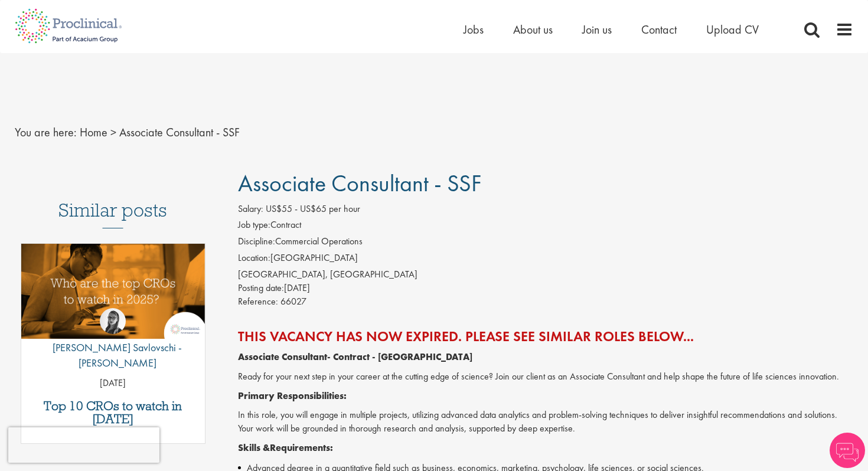 This screenshot has height=471, width=868. What do you see at coordinates (732, 30) in the screenshot?
I see `a: Upload CV` at bounding box center [732, 30].